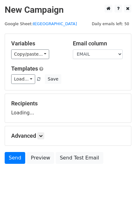 This screenshot has height=212, width=136. Describe the element at coordinates (15, 158) in the screenshot. I see `a: Send` at that location.